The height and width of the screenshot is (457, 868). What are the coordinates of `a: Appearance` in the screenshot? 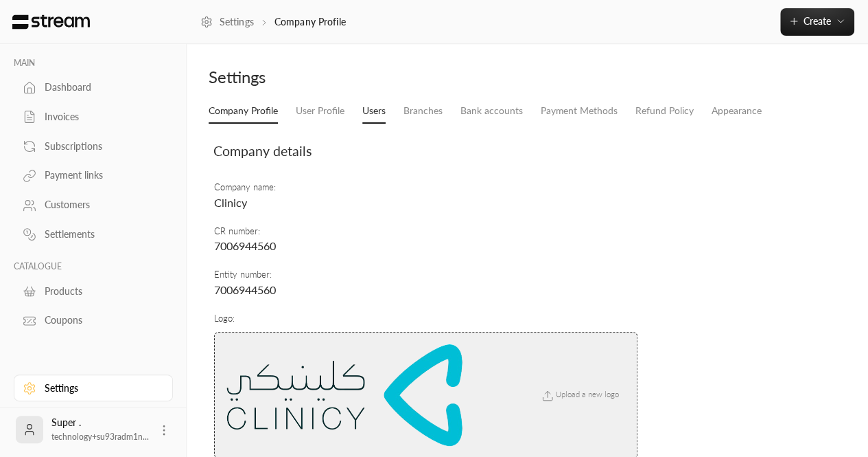 It's located at (736, 111).